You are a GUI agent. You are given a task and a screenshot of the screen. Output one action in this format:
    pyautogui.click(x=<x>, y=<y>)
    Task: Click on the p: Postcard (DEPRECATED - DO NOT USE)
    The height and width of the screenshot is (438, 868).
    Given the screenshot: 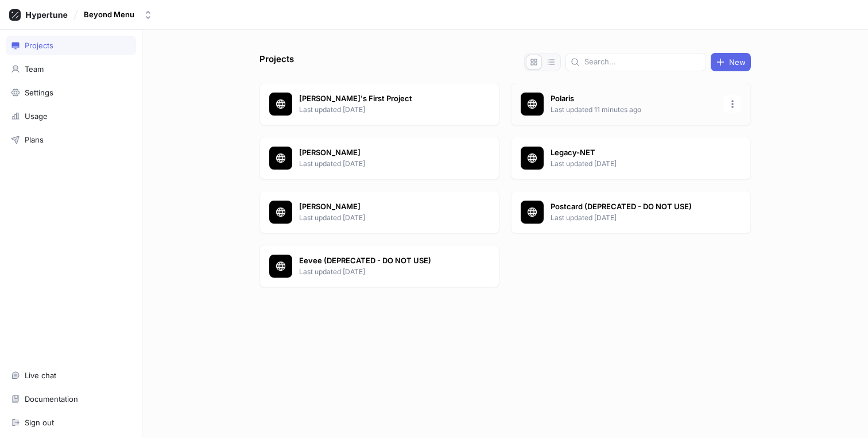 What is the action you would take?
    pyautogui.click(x=634, y=207)
    